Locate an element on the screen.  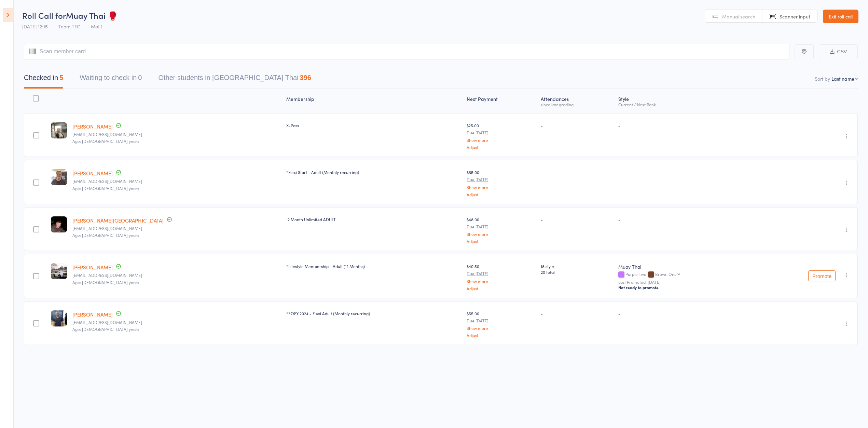
img: image1719306528.png is located at coordinates (59, 319).